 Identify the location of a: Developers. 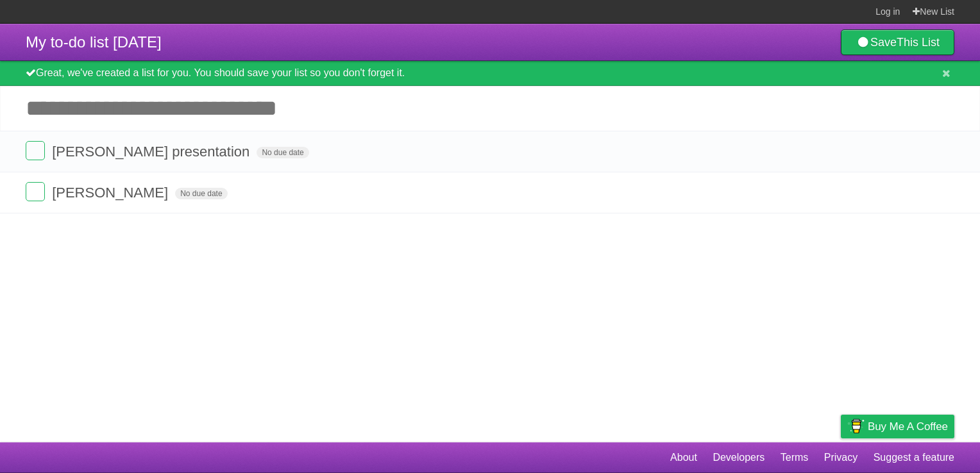
(738, 458).